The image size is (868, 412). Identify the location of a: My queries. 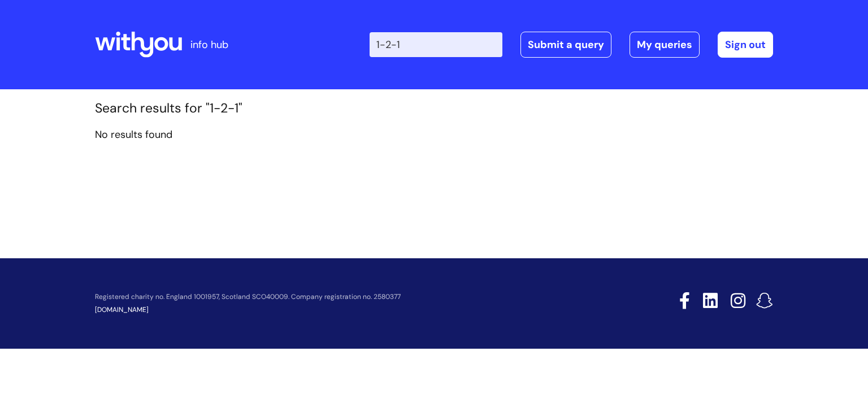
(665, 45).